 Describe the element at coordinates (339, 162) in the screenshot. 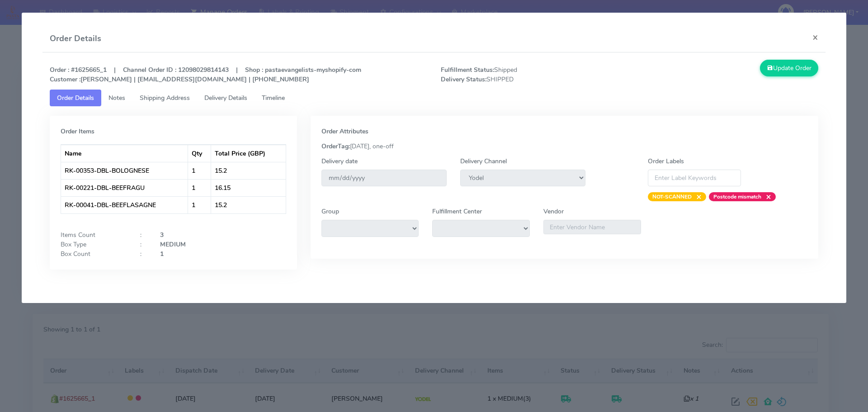

I see `label: Delivery date` at that location.